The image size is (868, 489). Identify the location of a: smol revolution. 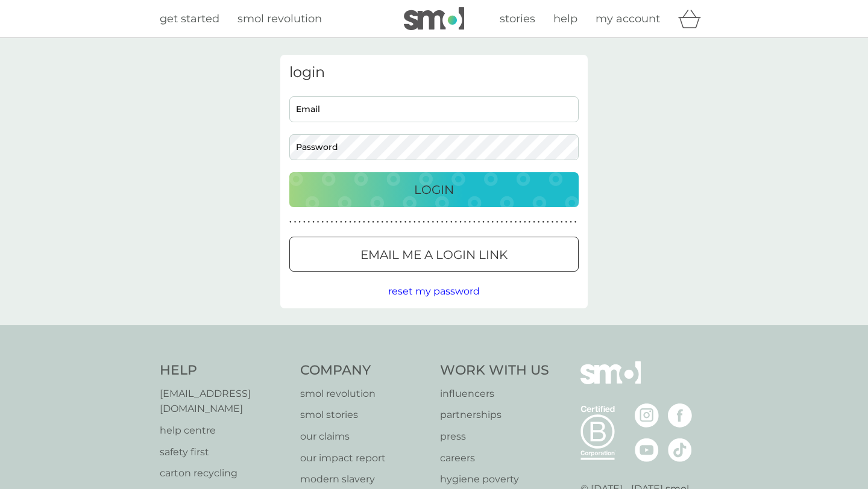
(280, 19).